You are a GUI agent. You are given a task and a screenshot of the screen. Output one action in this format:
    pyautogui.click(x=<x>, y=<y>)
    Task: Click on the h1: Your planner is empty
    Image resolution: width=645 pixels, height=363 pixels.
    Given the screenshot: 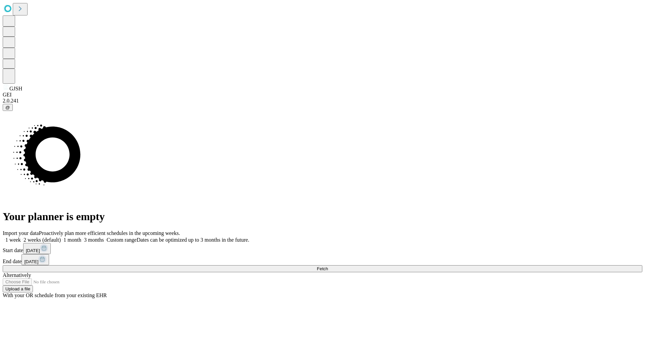 What is the action you would take?
    pyautogui.click(x=323, y=216)
    